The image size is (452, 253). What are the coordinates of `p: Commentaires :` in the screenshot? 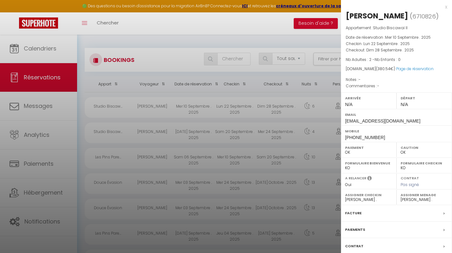 It's located at (397, 86).